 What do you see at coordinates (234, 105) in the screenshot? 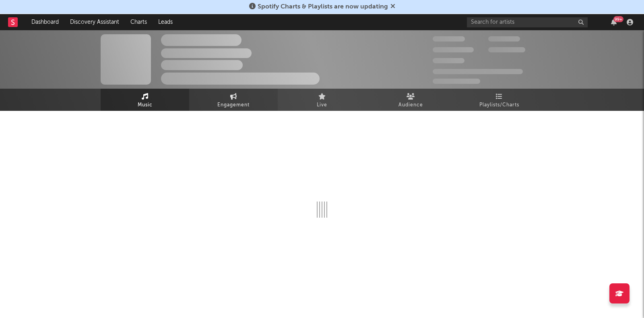
I see `span: Engagement` at bounding box center [234, 105].